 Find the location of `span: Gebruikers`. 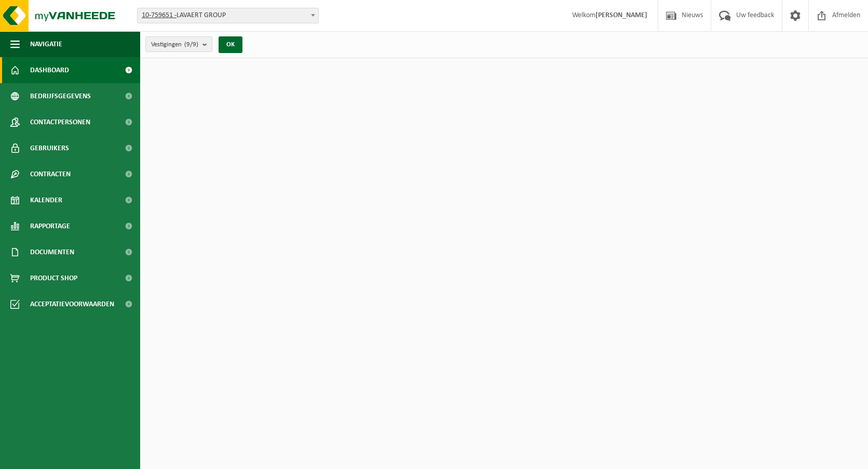

span: Gebruikers is located at coordinates (49, 148).